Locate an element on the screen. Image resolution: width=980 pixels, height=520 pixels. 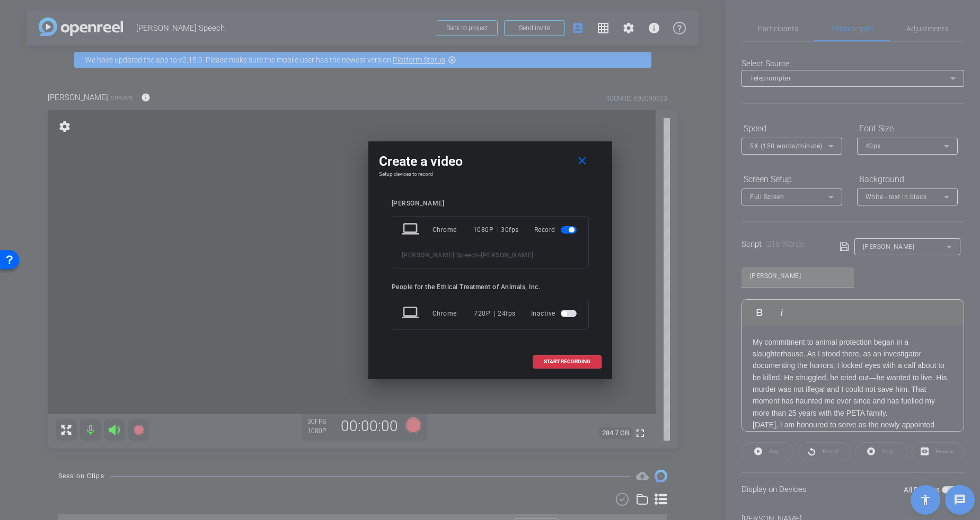
div: 1080P | 30fps is located at coordinates (496, 230).